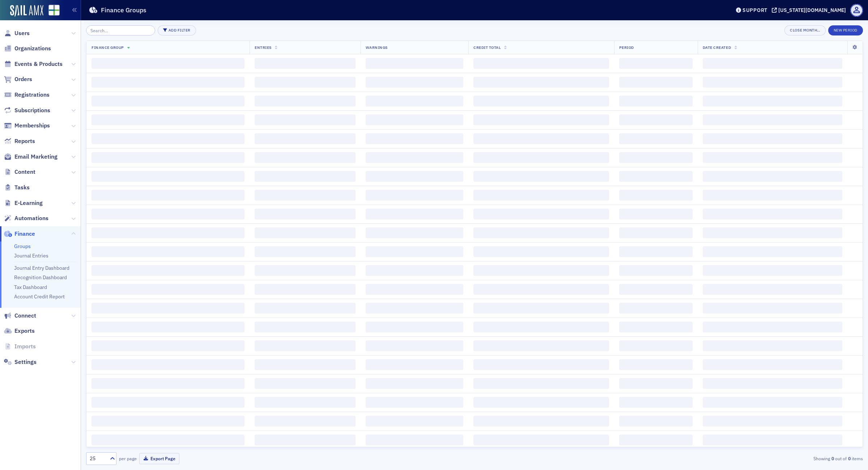  I want to click on span: E-Learning, so click(29, 203).